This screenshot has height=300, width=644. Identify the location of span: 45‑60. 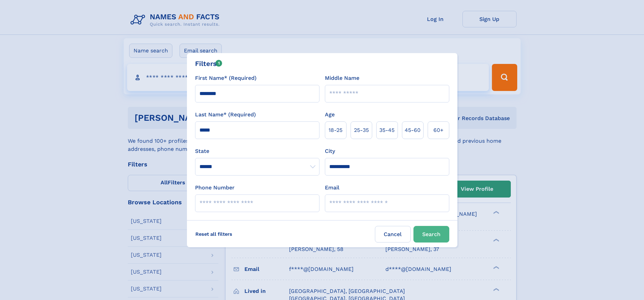
(412, 130).